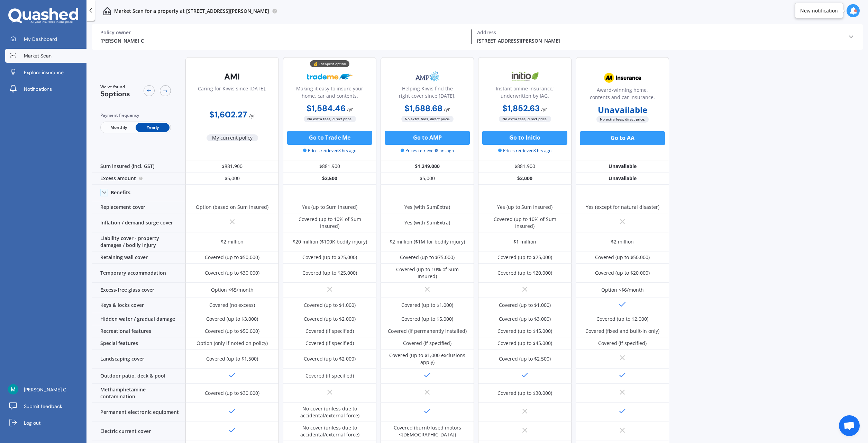 This screenshot has height=443, width=868. What do you see at coordinates (32, 423) in the screenshot?
I see `span: Log out` at bounding box center [32, 423].